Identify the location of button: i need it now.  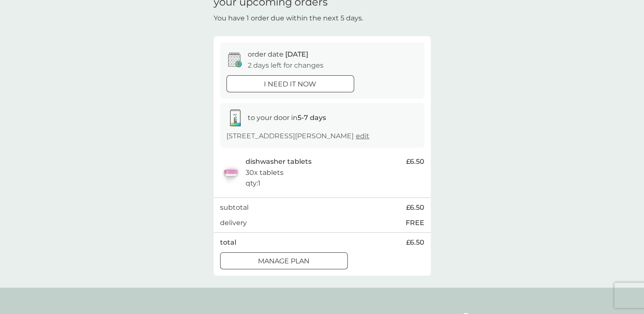
(290, 84).